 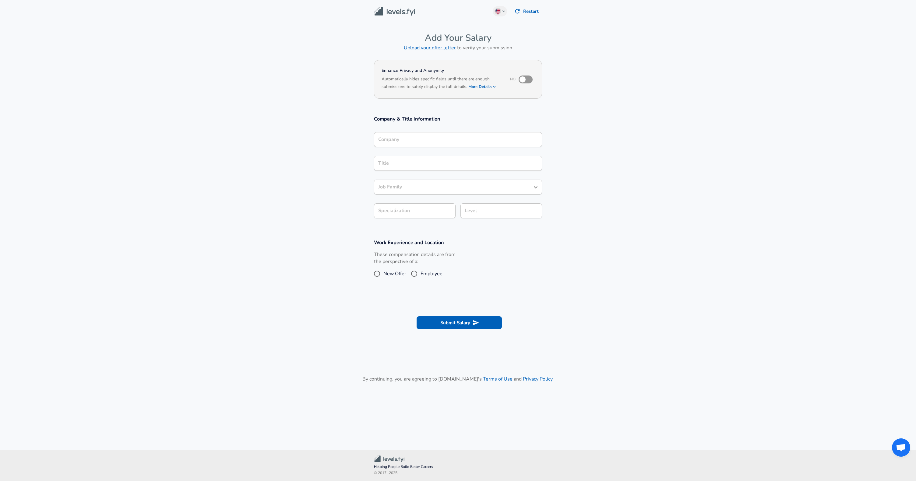 What do you see at coordinates (395, 274) in the screenshot?
I see `span: New Offer` at bounding box center [395, 274].